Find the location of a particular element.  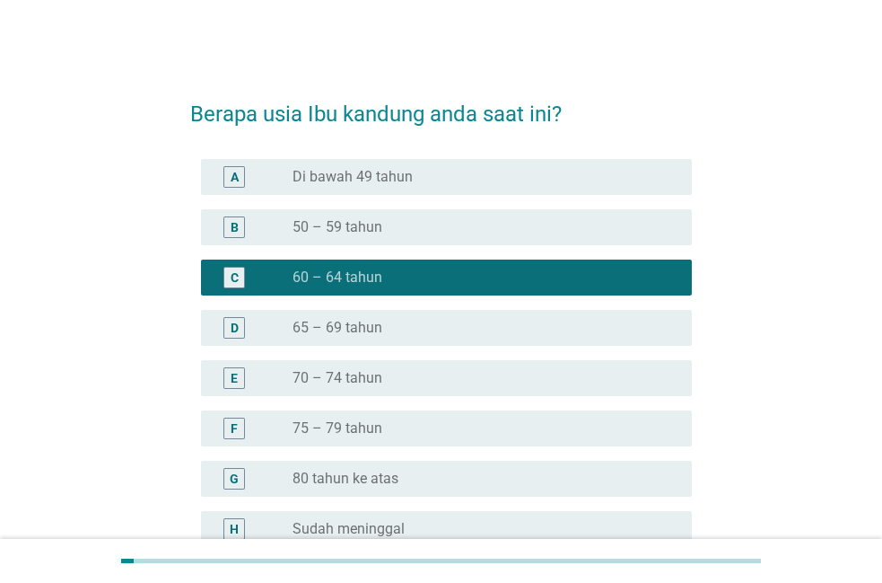

h2: Berapa usia Ibu kandung anda saat ini? is located at coordinates (441, 105).